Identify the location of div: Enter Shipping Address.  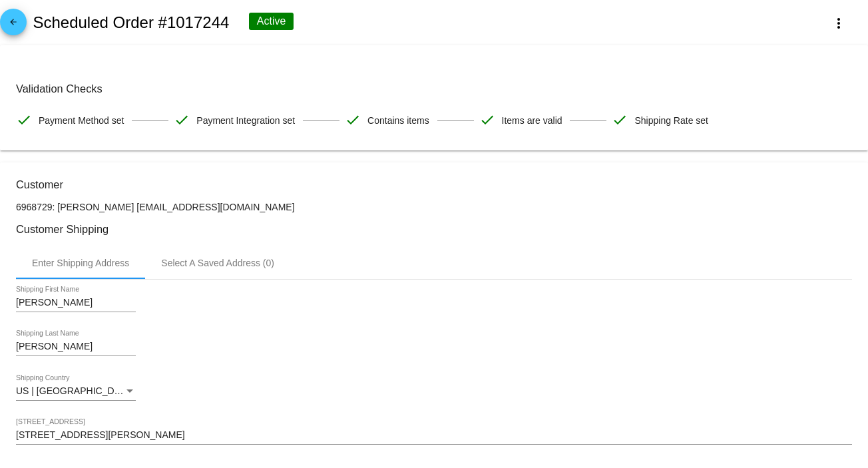
(81, 263).